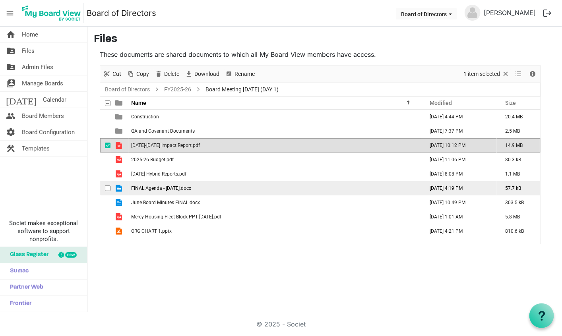 The image size is (562, 336). Describe the element at coordinates (533, 74) in the screenshot. I see `button: Details` at that location.